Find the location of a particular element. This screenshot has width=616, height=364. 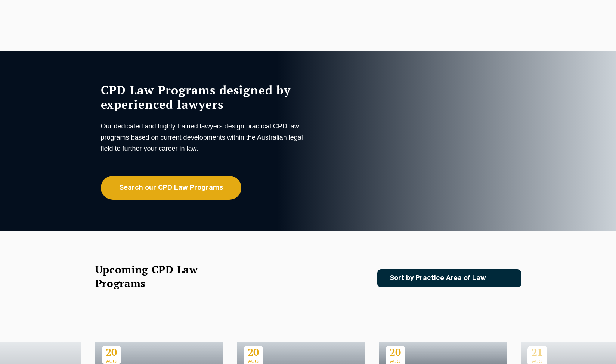

a: Sort by Practice Area of Law is located at coordinates (449, 278).